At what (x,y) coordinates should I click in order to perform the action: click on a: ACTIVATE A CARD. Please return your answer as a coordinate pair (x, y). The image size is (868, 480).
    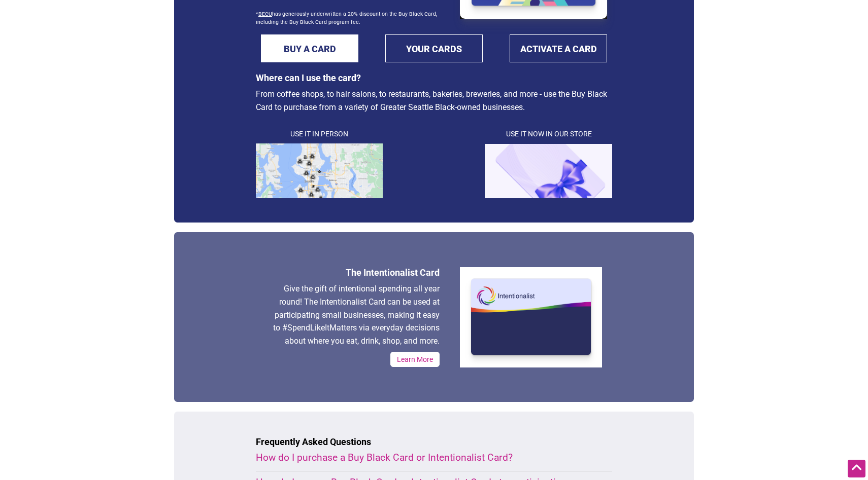
    Looking at the image, I should click on (559, 48).